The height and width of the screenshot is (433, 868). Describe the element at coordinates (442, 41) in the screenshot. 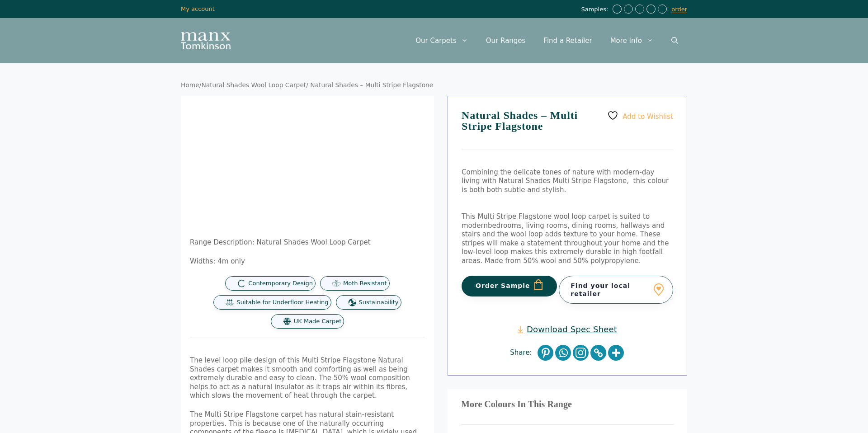

I see `a: Our Carpets` at that location.